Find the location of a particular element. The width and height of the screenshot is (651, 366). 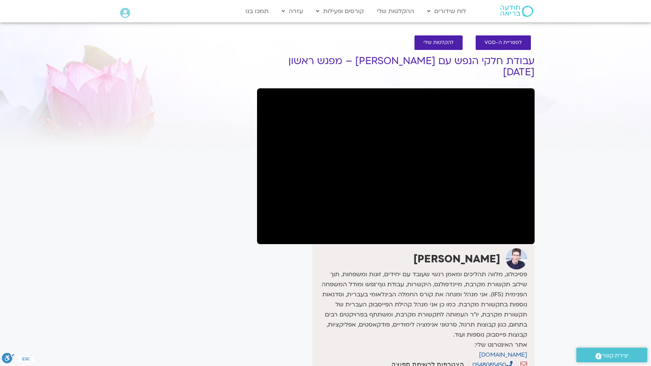

p: אתר האינטרנט שלי: is located at coordinates (420, 350).